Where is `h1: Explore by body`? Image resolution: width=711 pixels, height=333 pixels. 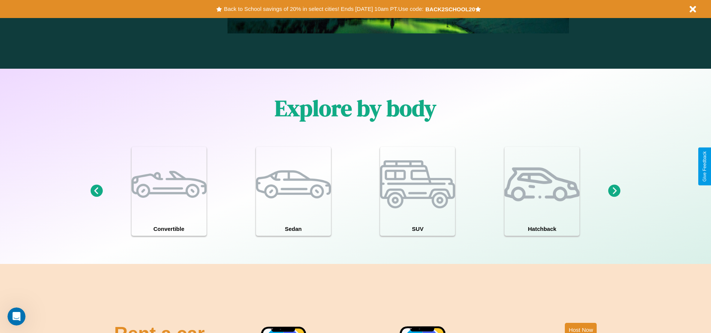
h1: Explore by body is located at coordinates (356, 108).